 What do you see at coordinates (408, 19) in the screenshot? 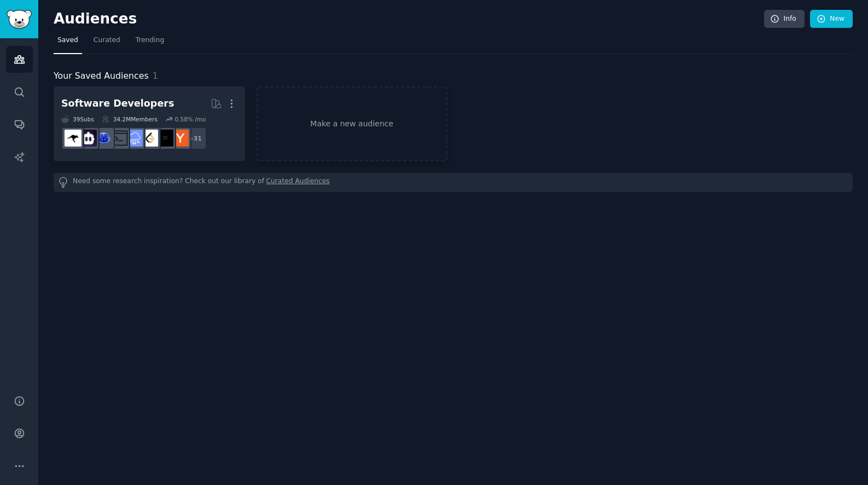
I see `h2: Audiences` at bounding box center [408, 19].